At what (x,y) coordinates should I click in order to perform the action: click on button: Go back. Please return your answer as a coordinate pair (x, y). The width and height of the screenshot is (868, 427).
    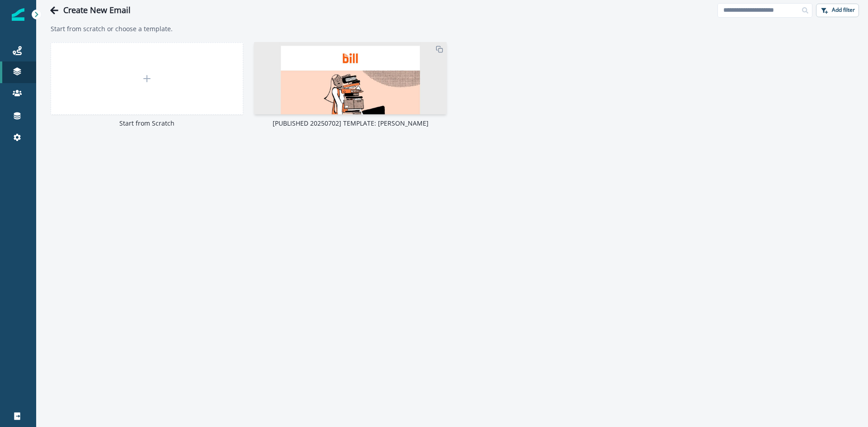
    Looking at the image, I should click on (54, 10).